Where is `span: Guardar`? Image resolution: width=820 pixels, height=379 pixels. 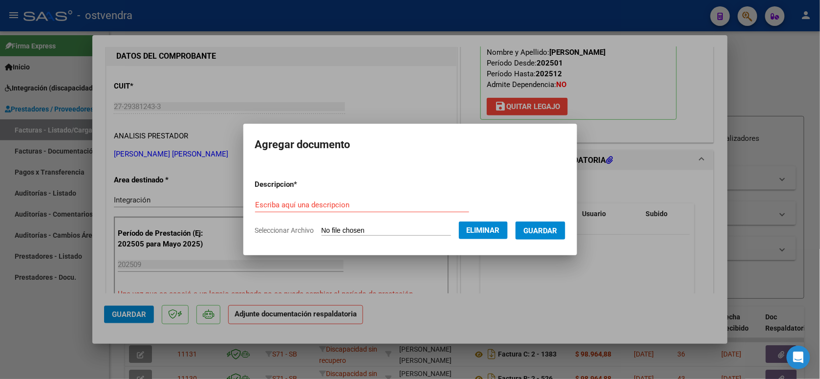
span: Guardar is located at coordinates (541, 231).